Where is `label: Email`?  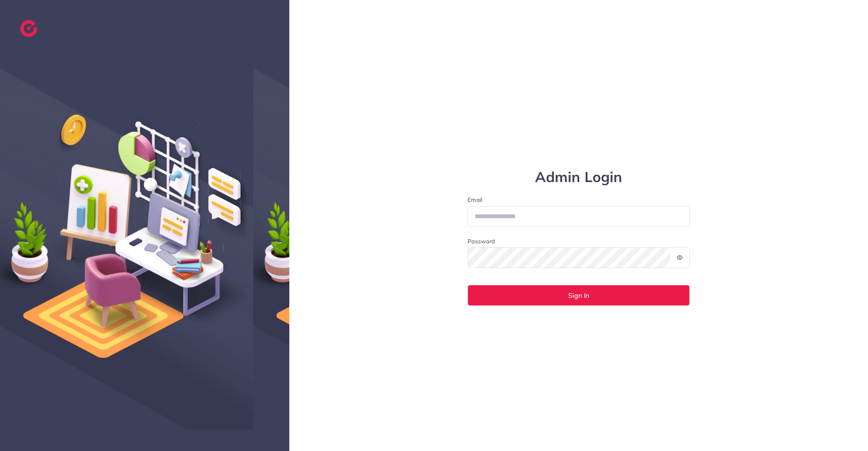
label: Email is located at coordinates (578, 200).